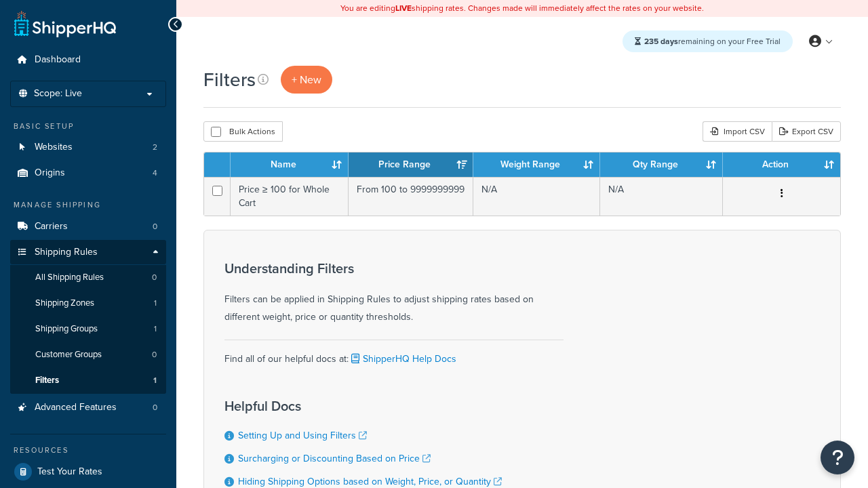 This screenshot has height=488, width=868. What do you see at coordinates (51, 226) in the screenshot?
I see `span: Carriers` at bounding box center [51, 226].